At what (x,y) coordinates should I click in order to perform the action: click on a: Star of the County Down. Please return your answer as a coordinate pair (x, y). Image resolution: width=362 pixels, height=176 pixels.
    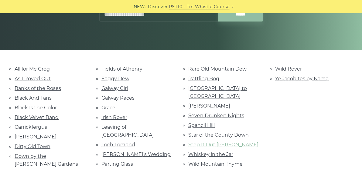
    Looking at the image, I should click on (218, 135).